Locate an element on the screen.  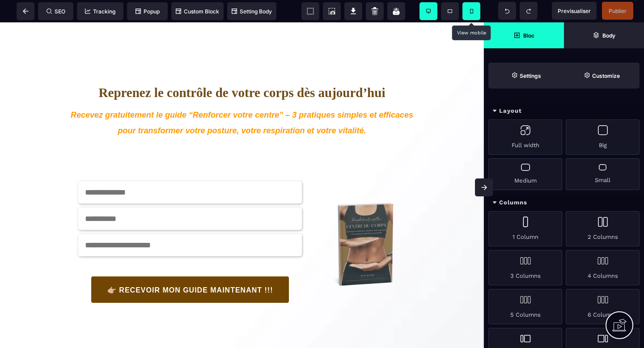
div: 4 Columns is located at coordinates (602, 268).